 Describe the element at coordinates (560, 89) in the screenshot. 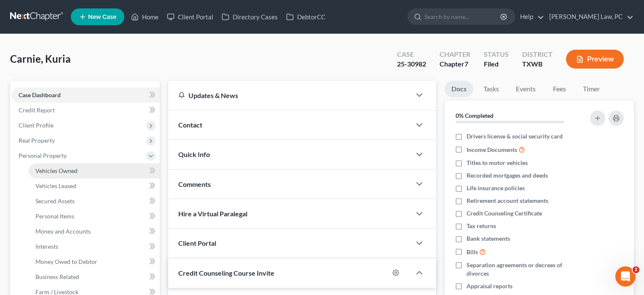

I see `a: Fees` at that location.